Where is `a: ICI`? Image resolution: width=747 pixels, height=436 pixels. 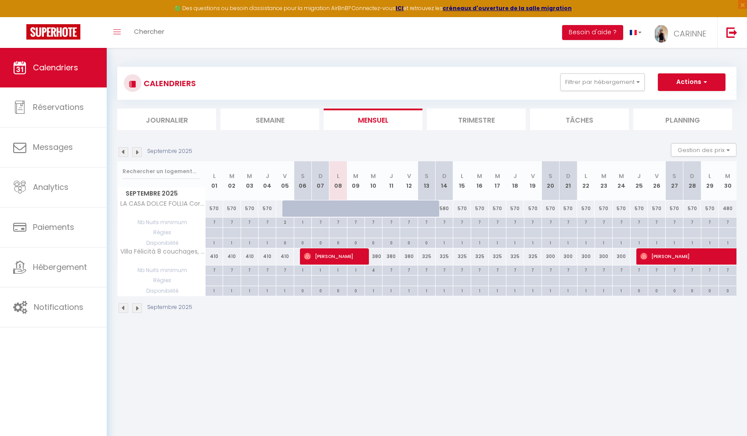
a: ICI is located at coordinates (400, 8).